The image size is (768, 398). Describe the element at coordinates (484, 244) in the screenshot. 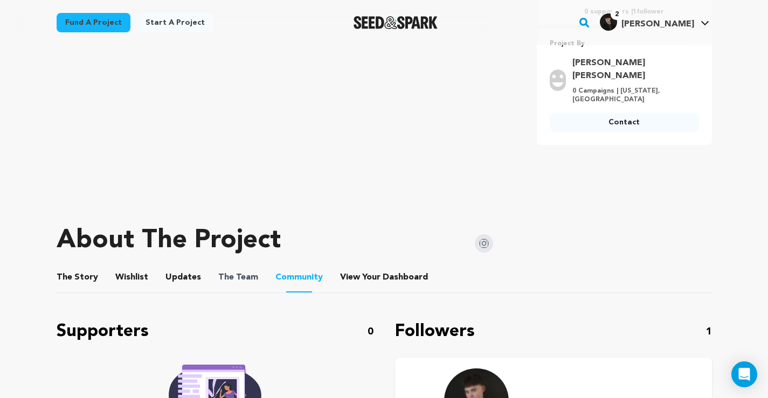

I see `img: Seed&Spark Instagram Icon` at that location.